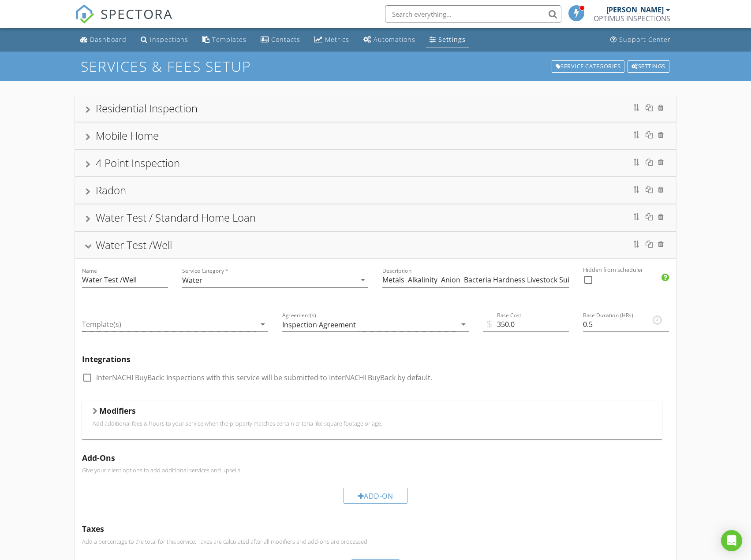 The image size is (751, 560). What do you see at coordinates (473, 14) in the screenshot?
I see `input: Search everything...` at bounding box center [473, 14].